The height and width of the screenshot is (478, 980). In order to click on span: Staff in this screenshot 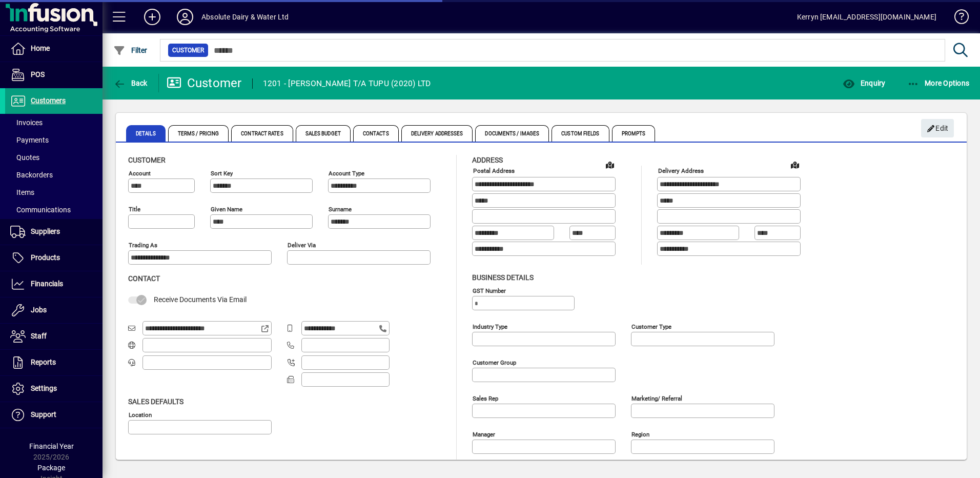, I will do `click(38, 336)`.